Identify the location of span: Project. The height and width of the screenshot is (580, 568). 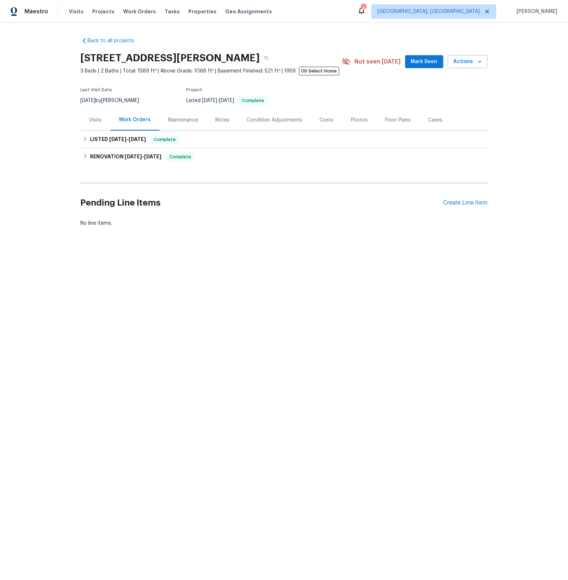
(195, 90).